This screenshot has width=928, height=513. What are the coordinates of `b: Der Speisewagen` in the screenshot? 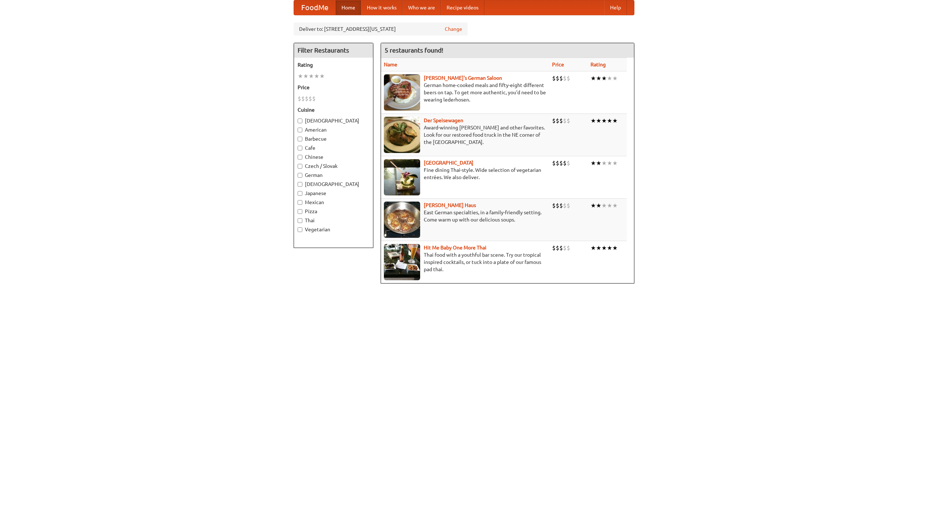 It's located at (443, 120).